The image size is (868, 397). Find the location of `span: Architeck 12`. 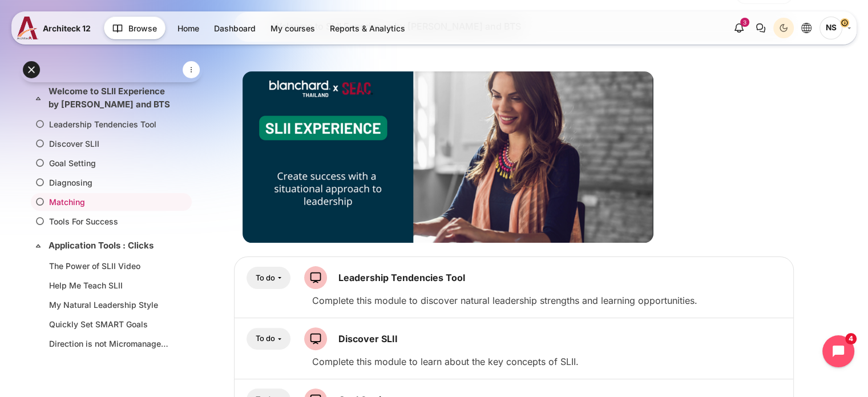

span: Architeck 12 is located at coordinates (67, 28).